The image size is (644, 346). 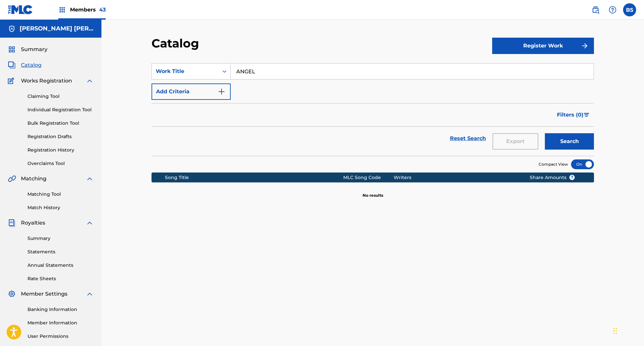 What do you see at coordinates (102, 9) in the screenshot?
I see `span: 43` at bounding box center [102, 9].